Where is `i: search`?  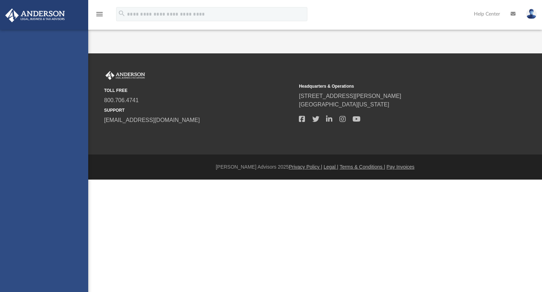 i: search is located at coordinates (122, 13).